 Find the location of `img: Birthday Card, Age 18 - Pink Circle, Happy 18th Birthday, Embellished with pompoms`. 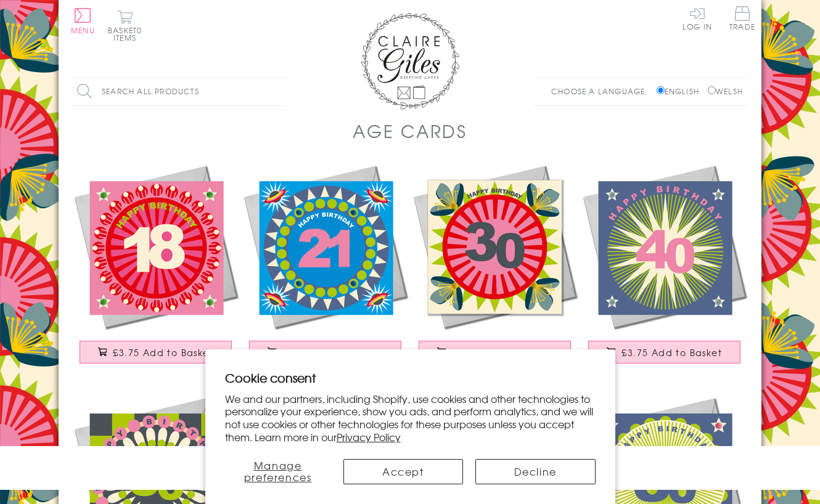

img: Birthday Card, Age 18 - Pink Circle, Happy 18th Birthday, Embellished with pompoms is located at coordinates (156, 247).